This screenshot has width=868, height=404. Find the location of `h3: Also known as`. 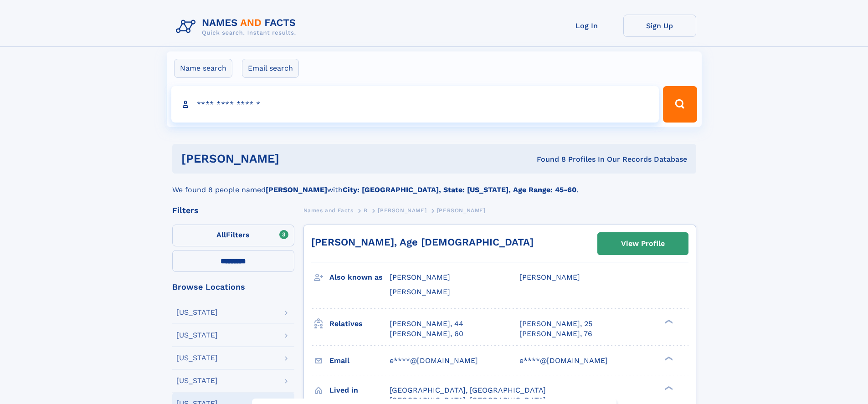

h3: Also known as is located at coordinates (359, 278).